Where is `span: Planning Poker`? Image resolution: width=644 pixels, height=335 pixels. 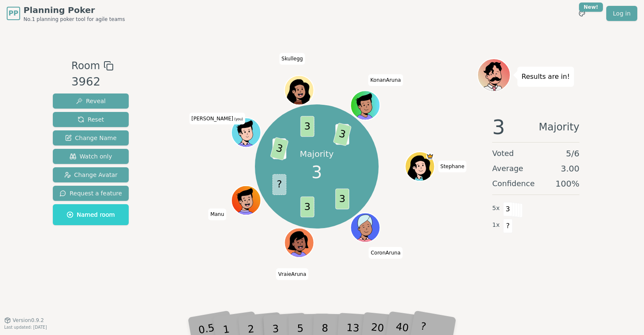
span: Planning Poker is located at coordinates (74, 10).